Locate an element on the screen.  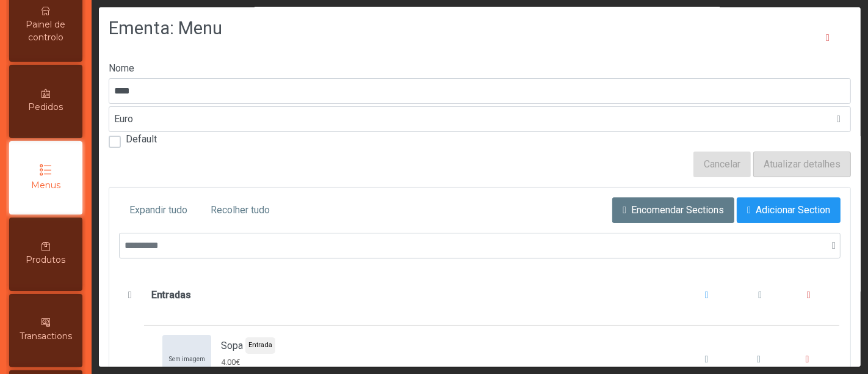
button: Adicionar Section is located at coordinates (789, 210).